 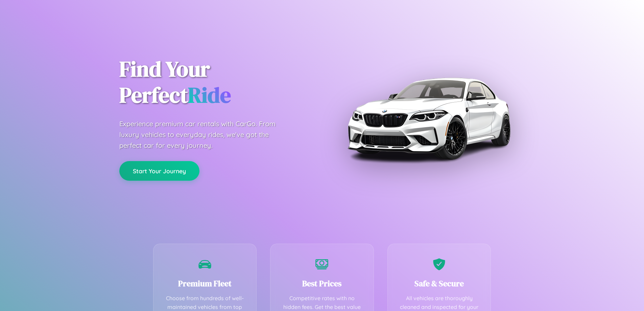 What do you see at coordinates (209, 95) in the screenshot?
I see `span: Ride` at bounding box center [209, 95].